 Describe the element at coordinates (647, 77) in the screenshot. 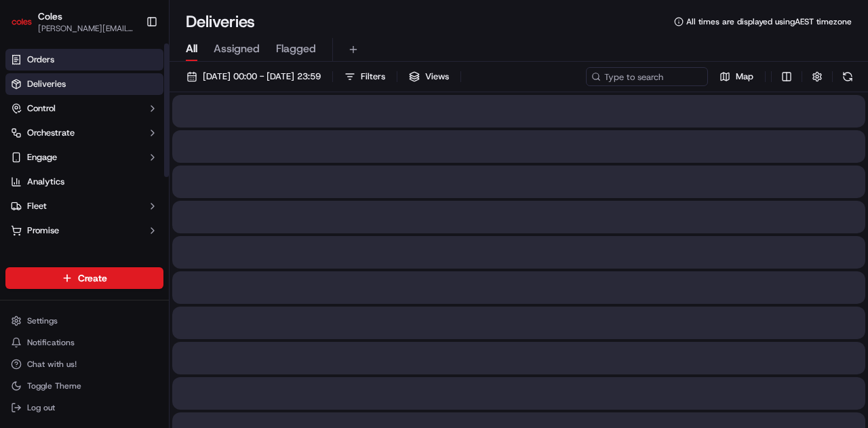

I see `input: Type to search` at that location.